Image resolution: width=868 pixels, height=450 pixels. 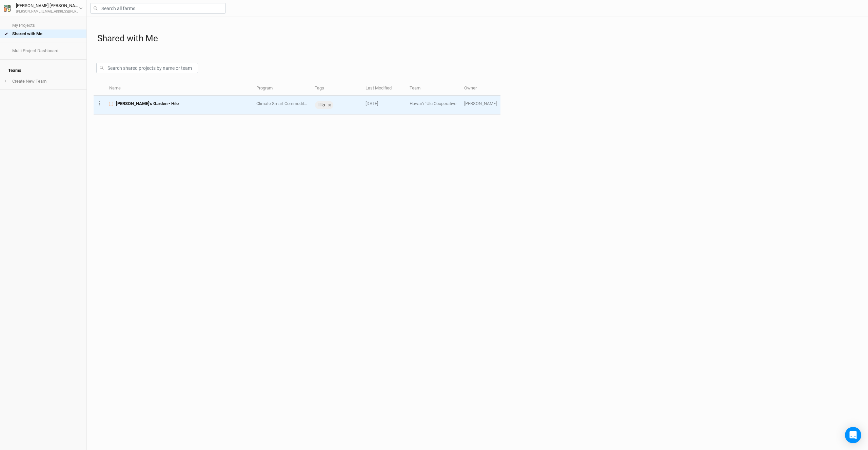 I want to click on span: Climate Smart Commodities, so click(x=283, y=104).